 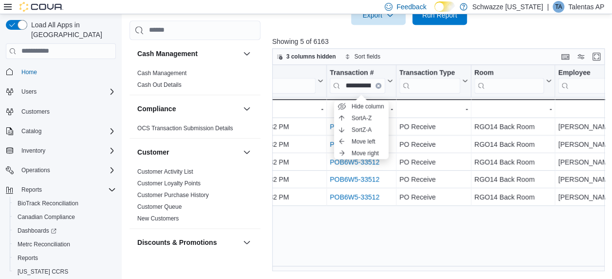 What do you see at coordinates (361, 130) in the screenshot?
I see `span: Sort Z-A` at bounding box center [361, 130].